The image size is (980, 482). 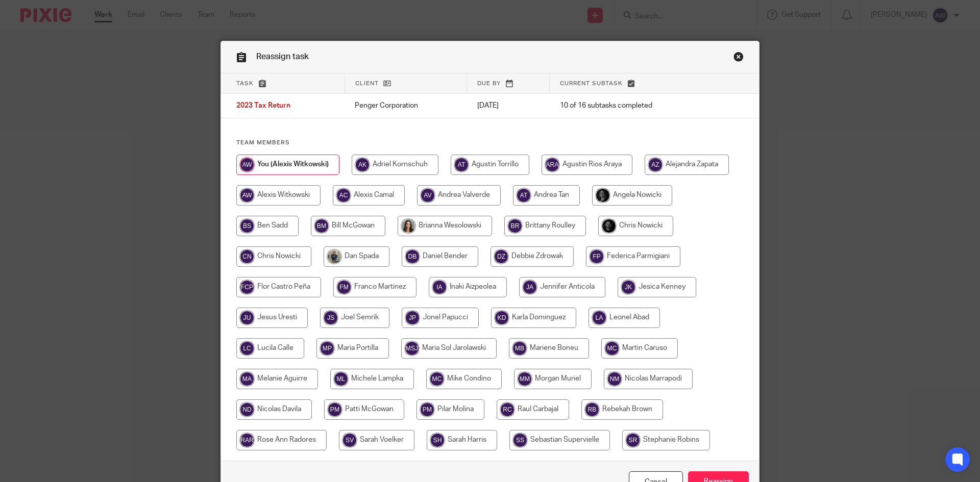 What do you see at coordinates (591, 83) in the screenshot?
I see `span: Current subtask` at bounding box center [591, 83].